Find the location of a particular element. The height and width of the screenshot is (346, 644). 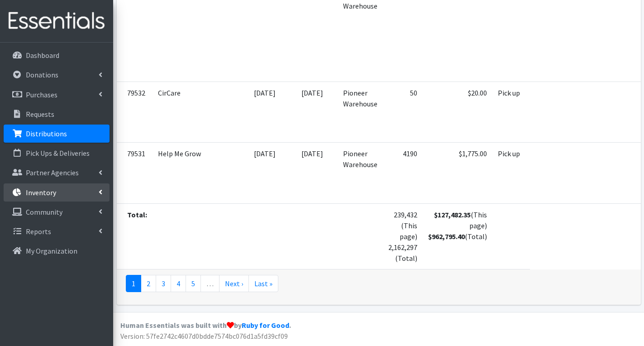

a: My Organization is located at coordinates (56, 251).